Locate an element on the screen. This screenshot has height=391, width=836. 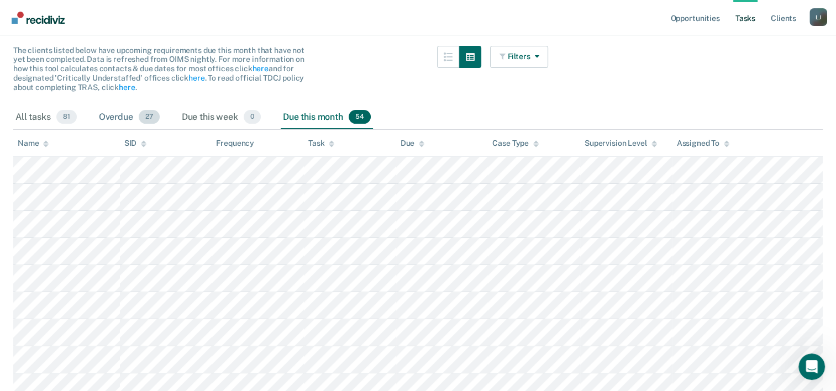
span: 54 is located at coordinates (360, 117).